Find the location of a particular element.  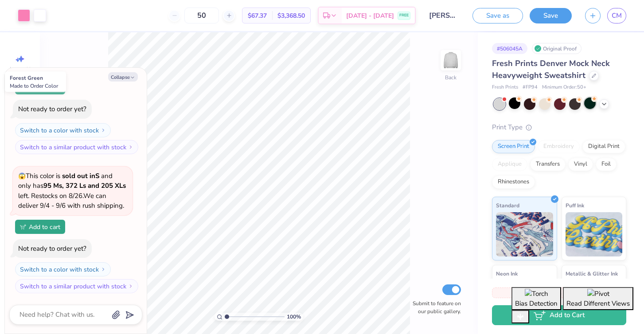

div: # 506045A is located at coordinates (510, 48).